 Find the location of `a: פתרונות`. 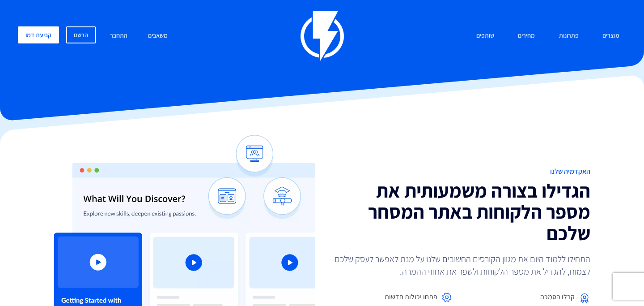

a: פתרונות is located at coordinates (568, 36).